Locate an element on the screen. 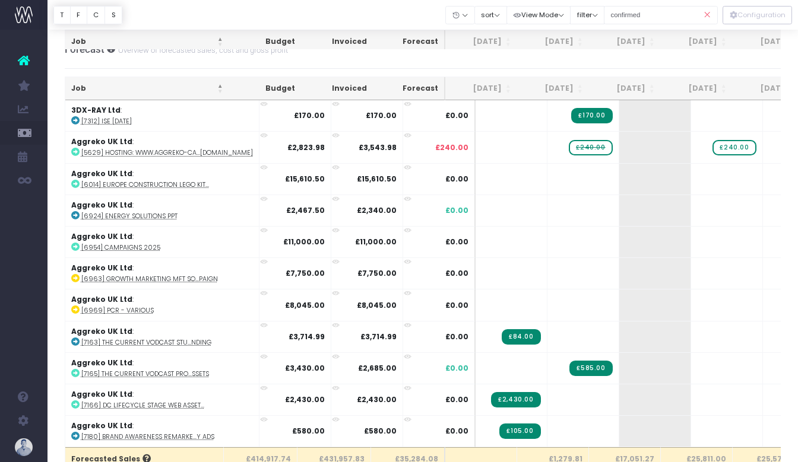 Image resolution: width=798 pixels, height=462 pixels. button: F is located at coordinates (78, 15).